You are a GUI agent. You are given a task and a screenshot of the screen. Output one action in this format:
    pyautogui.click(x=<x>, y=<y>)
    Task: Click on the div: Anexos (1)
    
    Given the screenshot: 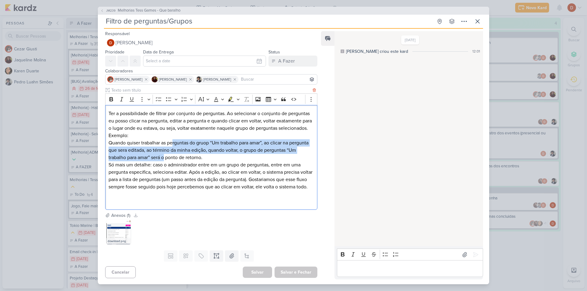 What is the action you would take?
    pyautogui.click(x=121, y=216)
    